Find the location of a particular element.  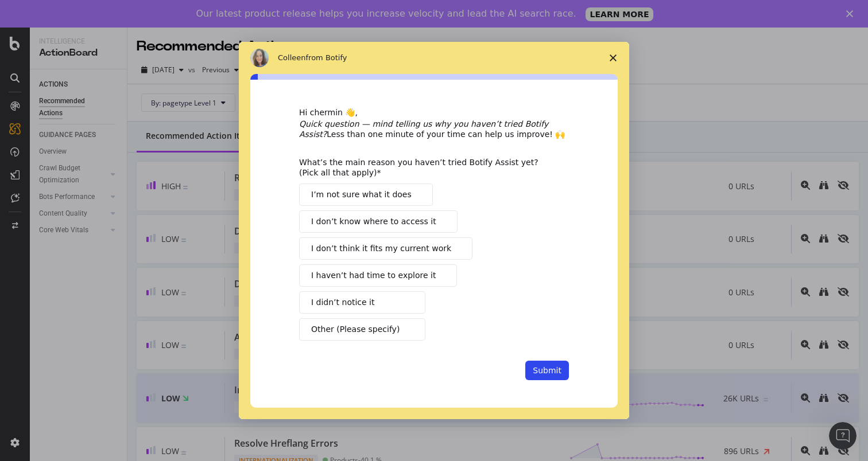

span: I haven’t had time to explore it is located at coordinates (373, 276).